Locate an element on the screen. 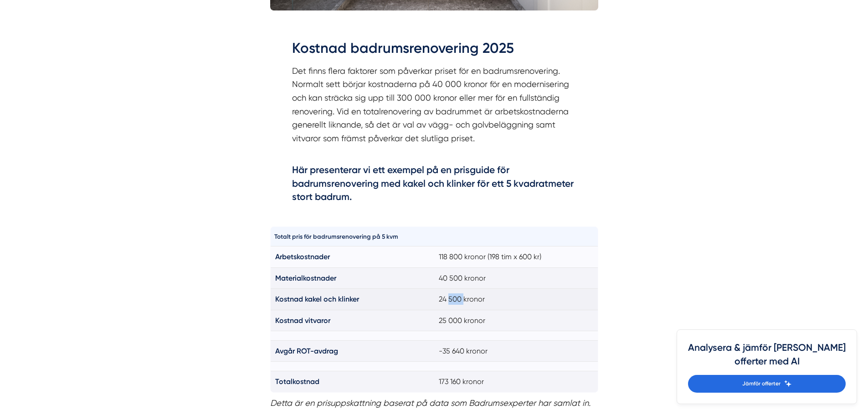 The width and height of the screenshot is (868, 415). span: Jämför offerter is located at coordinates (762, 384).